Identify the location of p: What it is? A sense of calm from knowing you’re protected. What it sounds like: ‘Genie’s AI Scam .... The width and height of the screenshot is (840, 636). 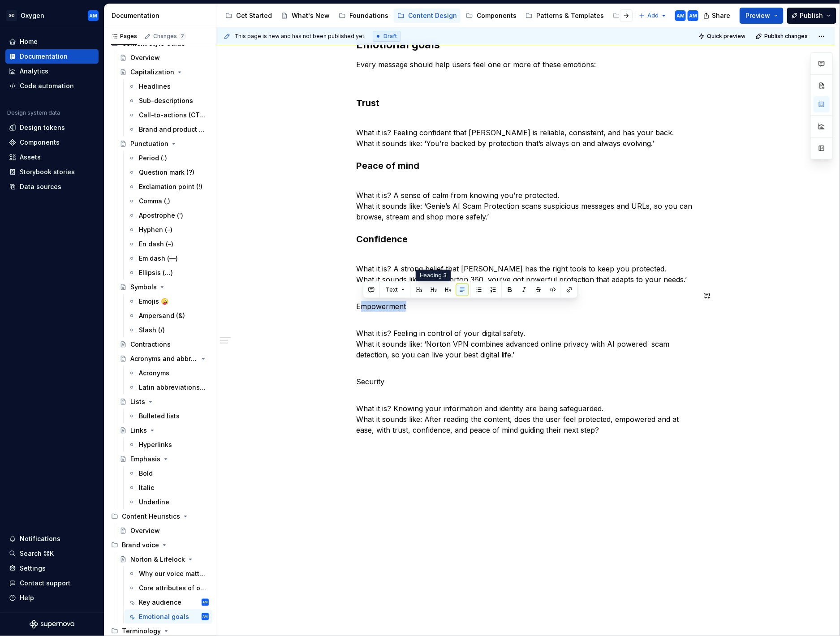
(526, 200).